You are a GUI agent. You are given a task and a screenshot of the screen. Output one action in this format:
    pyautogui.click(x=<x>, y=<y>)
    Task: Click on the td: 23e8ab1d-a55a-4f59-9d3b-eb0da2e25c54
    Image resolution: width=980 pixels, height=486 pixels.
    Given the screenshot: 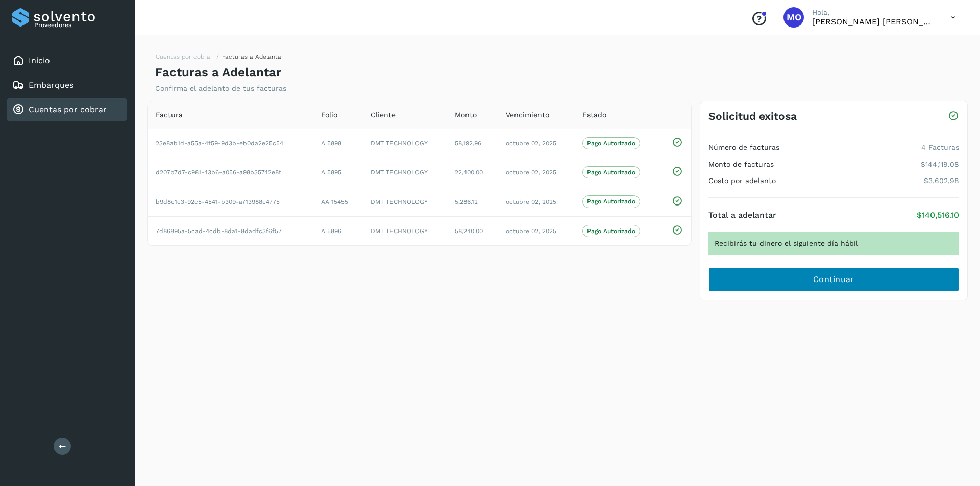 What is the action you would take?
    pyautogui.click(x=230, y=143)
    